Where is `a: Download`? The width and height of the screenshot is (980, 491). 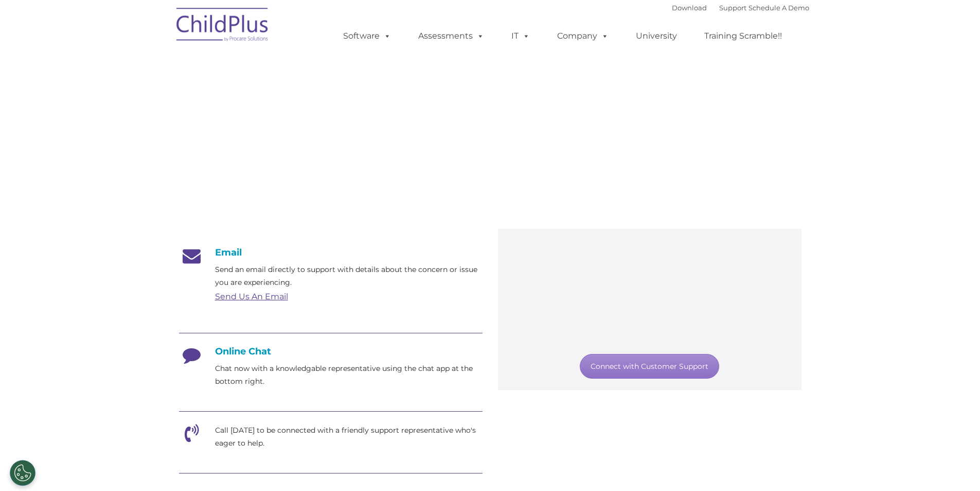 a: Download is located at coordinates (690, 8).